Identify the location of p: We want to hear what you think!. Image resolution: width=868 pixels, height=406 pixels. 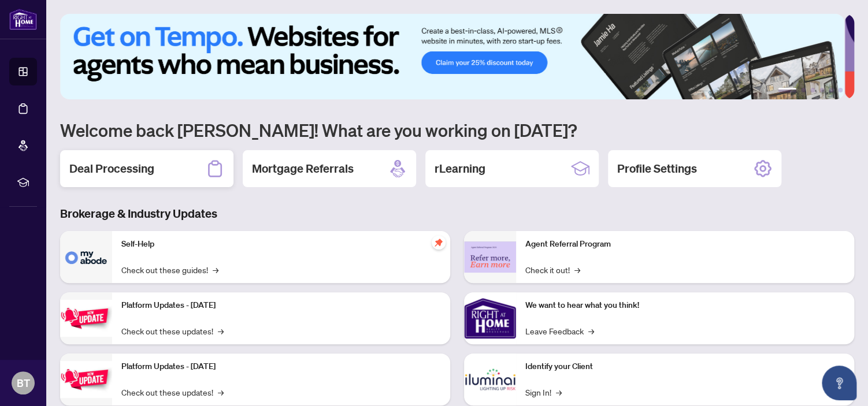
(684, 305).